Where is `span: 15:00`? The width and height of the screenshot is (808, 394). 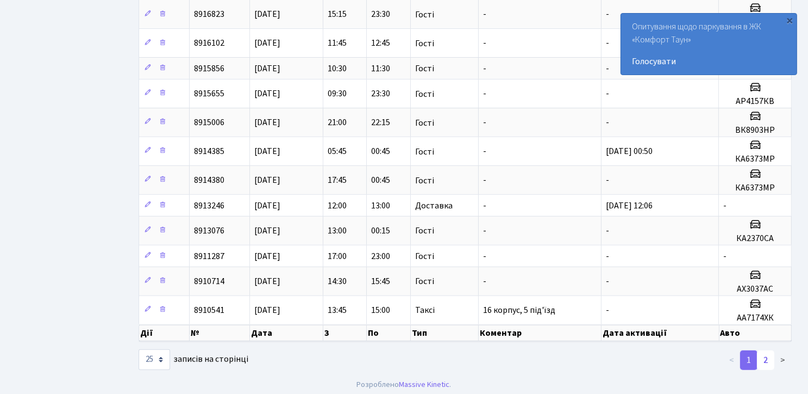 span: 15:00 is located at coordinates (380, 310).